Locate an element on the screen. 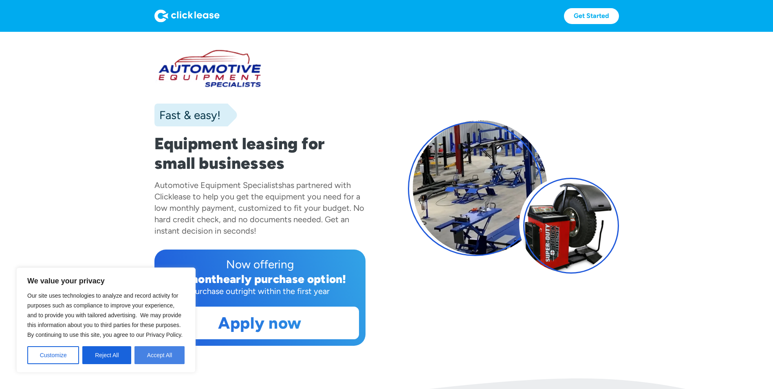 The height and width of the screenshot is (389, 773). div: Automotive Equipment Specialists is located at coordinates (218, 185).